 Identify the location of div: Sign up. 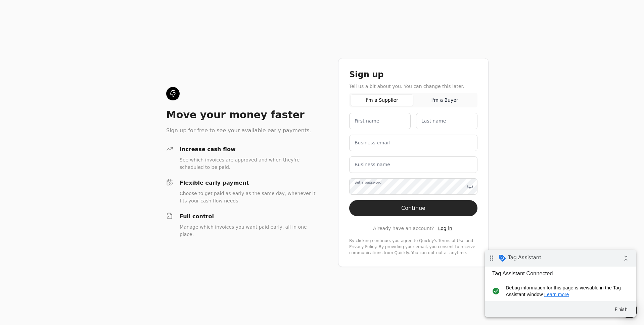
(413, 74).